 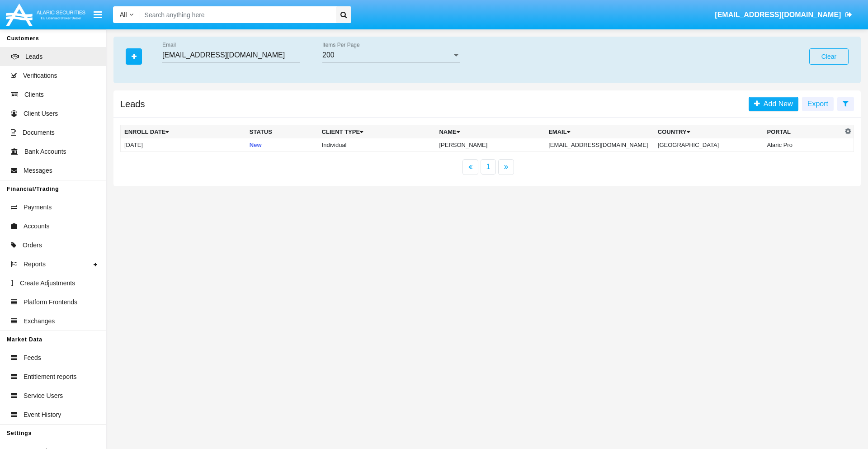 What do you see at coordinates (132, 104) in the screenshot?
I see `h5: Leads` at bounding box center [132, 104].